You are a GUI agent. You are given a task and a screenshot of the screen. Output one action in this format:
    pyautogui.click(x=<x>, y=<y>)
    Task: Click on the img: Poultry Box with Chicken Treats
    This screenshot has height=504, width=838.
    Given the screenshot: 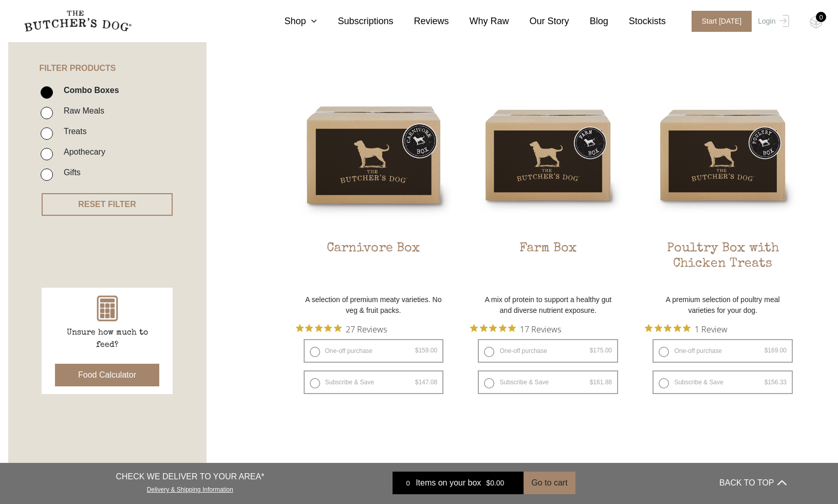 What is the action you would take?
    pyautogui.click(x=723, y=155)
    